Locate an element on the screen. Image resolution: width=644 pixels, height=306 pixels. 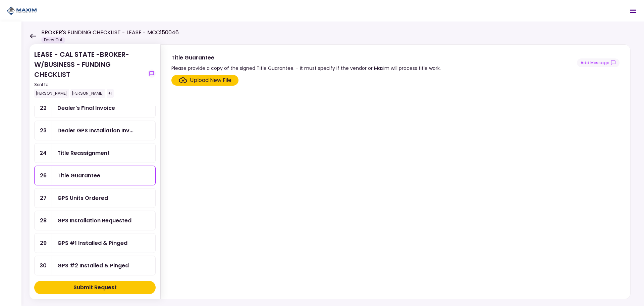
div: Upload New File is located at coordinates (210, 80).